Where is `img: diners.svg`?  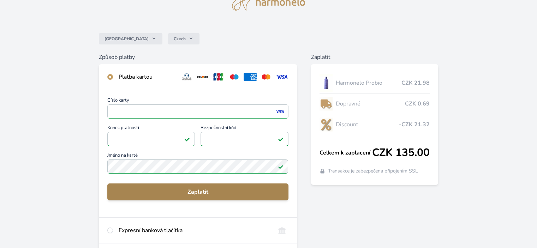
img: diners.svg is located at coordinates (186, 77).